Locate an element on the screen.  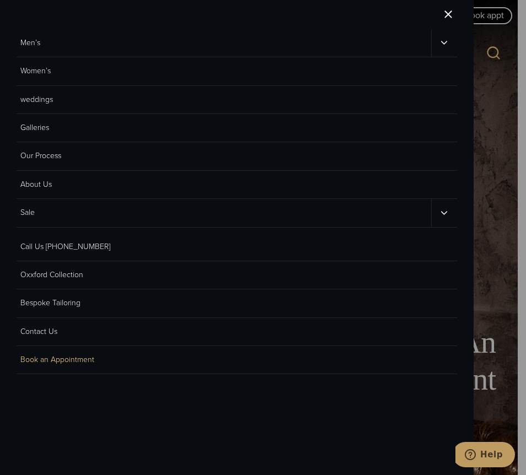
nav: Secondary Mobile Navigation is located at coordinates (237, 304).